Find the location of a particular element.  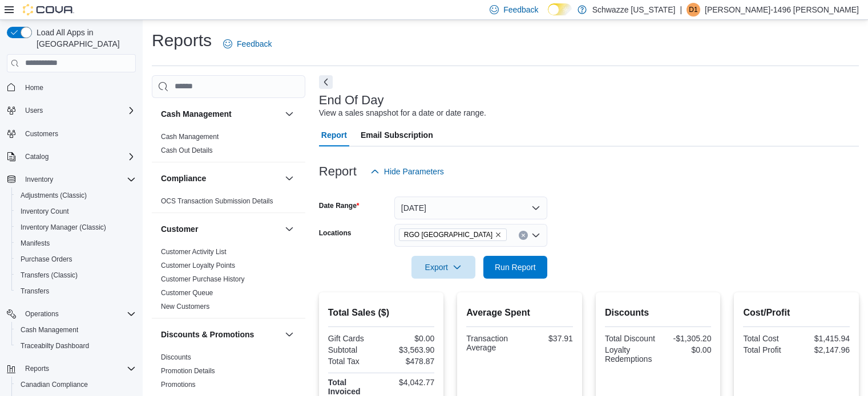

label: Date Range is located at coordinates (339, 206).